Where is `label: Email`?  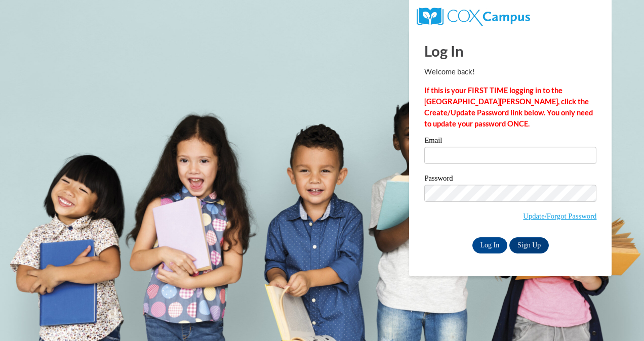
label: Email is located at coordinates (510, 141).